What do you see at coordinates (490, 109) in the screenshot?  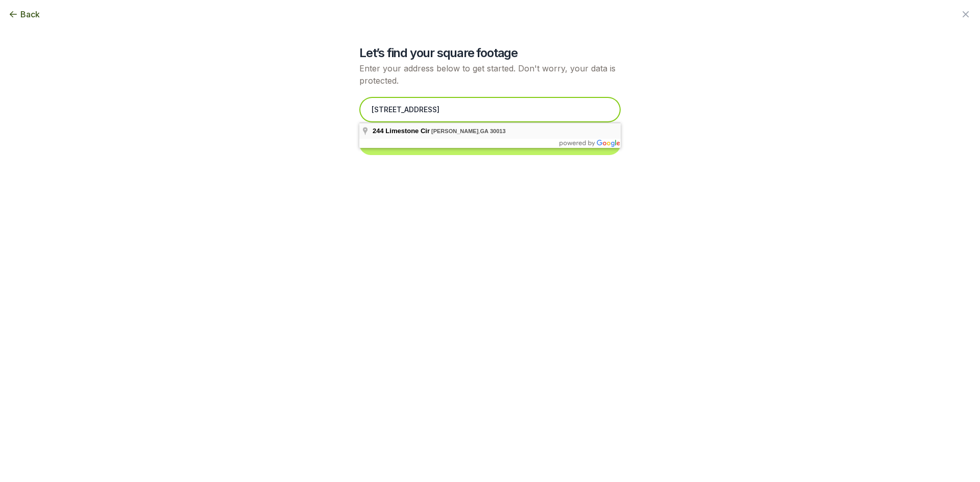 I see `input: Enter your address` at bounding box center [490, 109].